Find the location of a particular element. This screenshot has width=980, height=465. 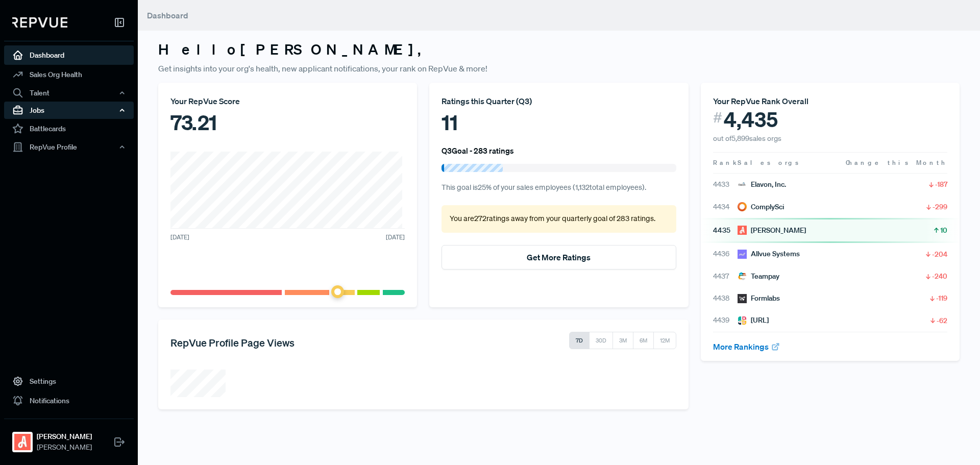

span: -240 is located at coordinates (940, 276).